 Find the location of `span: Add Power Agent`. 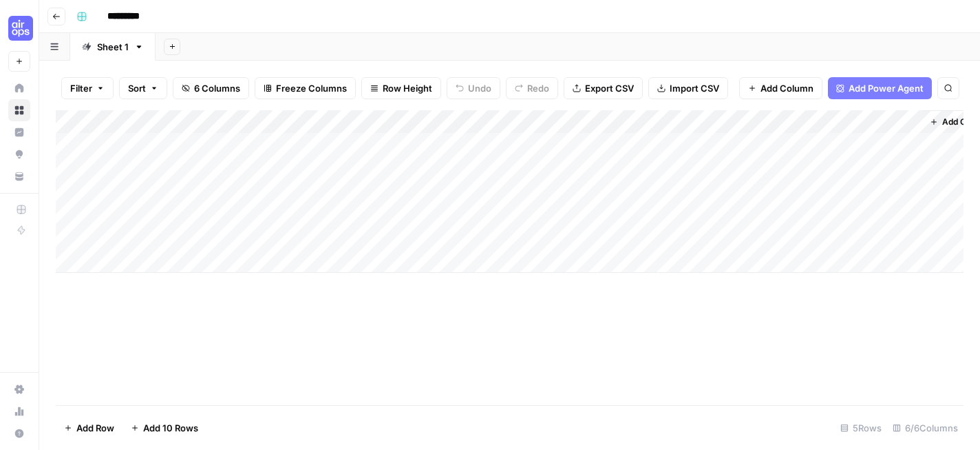

span: Add Power Agent is located at coordinates (886, 88).